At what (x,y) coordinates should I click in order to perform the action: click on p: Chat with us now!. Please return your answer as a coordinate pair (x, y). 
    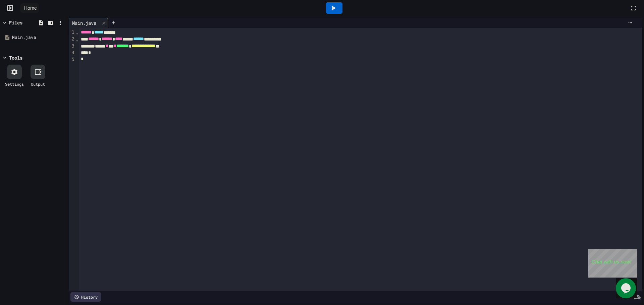
    Looking at the image, I should click on (23, 13).